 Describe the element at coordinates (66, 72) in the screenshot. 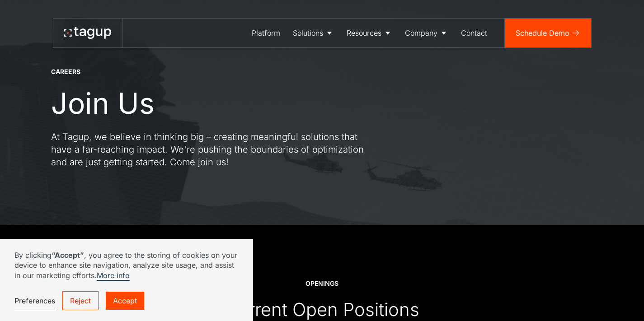

I see `div: CAREERS` at that location.